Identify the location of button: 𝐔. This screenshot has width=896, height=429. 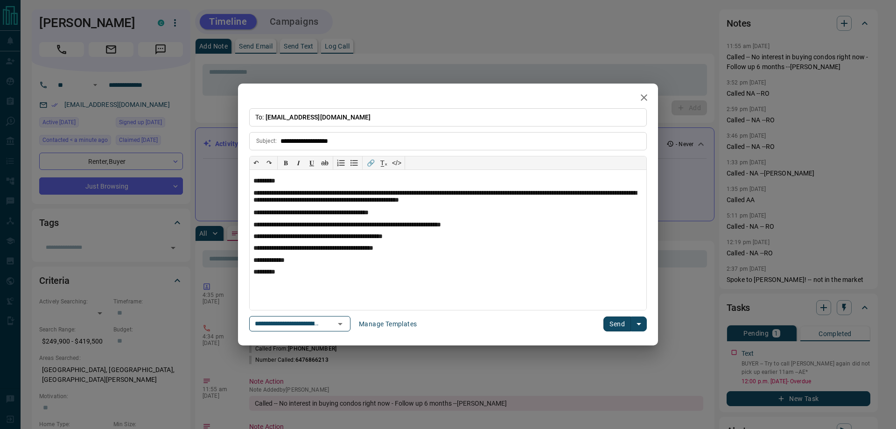
(312, 163).